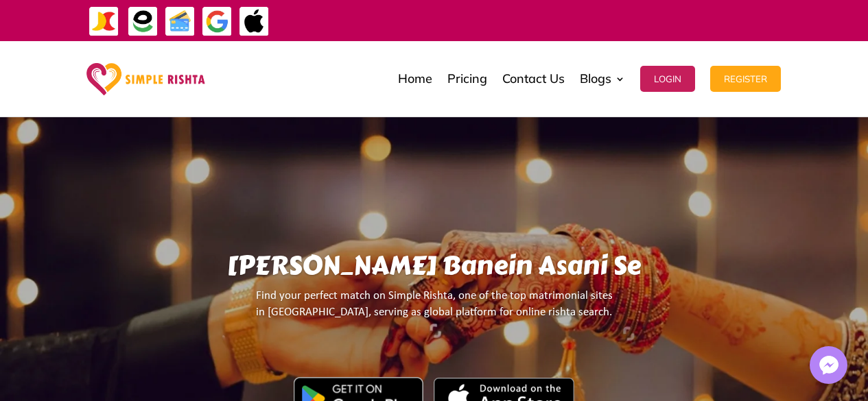 Image resolution: width=868 pixels, height=401 pixels. Describe the element at coordinates (745, 79) in the screenshot. I see `button: Register` at that location.